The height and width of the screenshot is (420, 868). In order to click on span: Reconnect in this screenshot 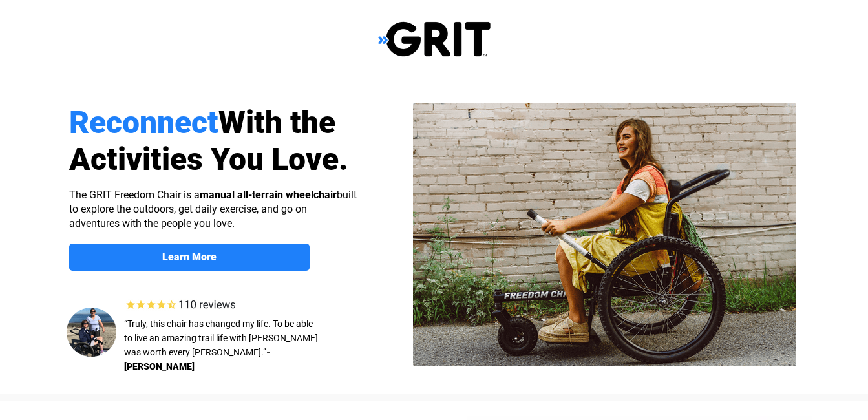, I will do `click(144, 122)`.